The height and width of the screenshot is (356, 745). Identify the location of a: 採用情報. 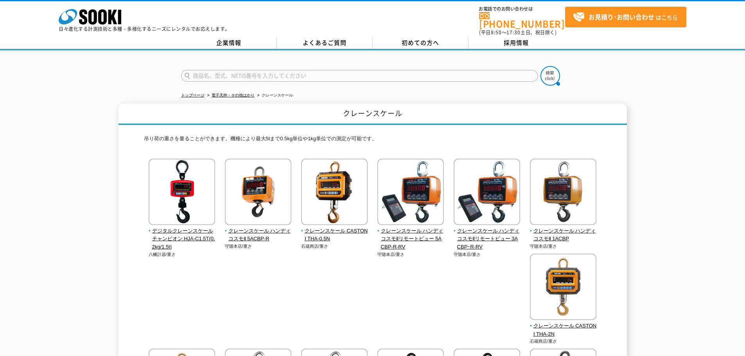
(516, 43).